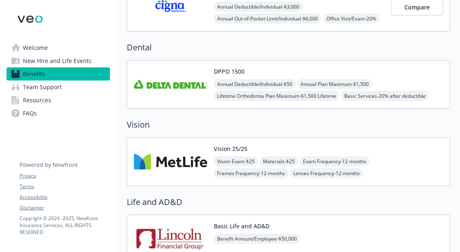  Describe the element at coordinates (251, 173) in the screenshot. I see `span: Frames Frequency - 12 months` at that location.